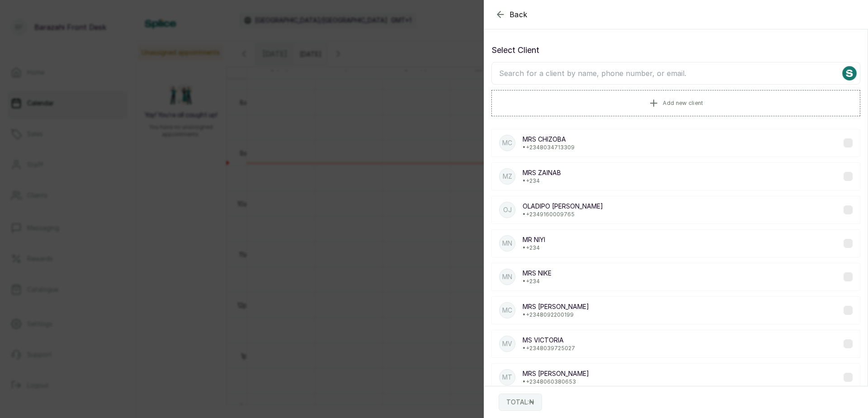 The height and width of the screenshot is (418, 868). I want to click on p: • +234 8060380653, so click(556, 382).